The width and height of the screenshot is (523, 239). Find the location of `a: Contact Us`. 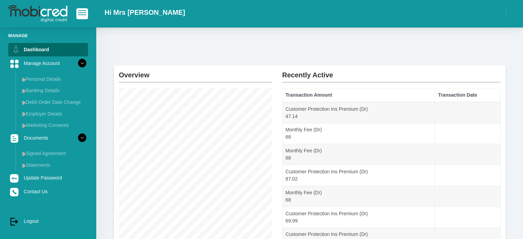

a: Contact Us is located at coordinates (48, 191).